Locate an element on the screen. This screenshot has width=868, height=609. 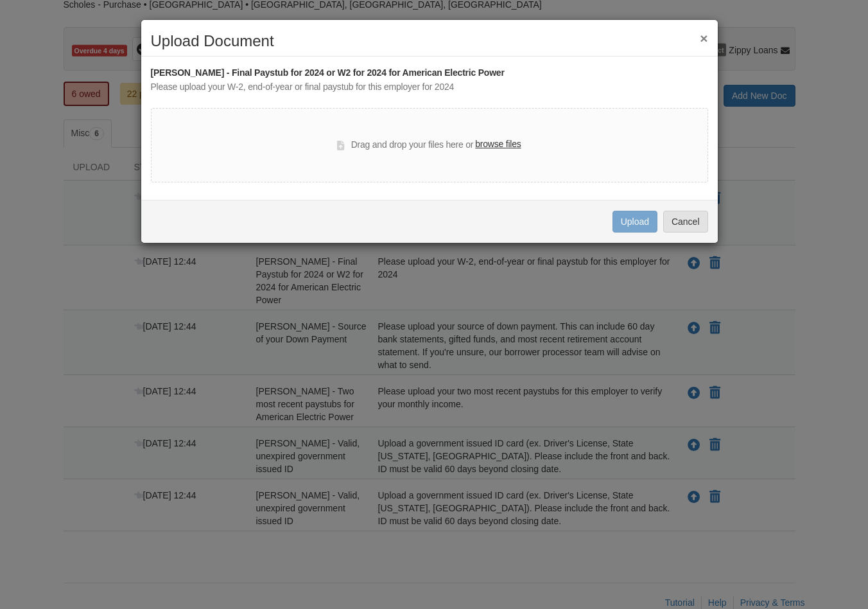
button: Upload is located at coordinates (635, 221).